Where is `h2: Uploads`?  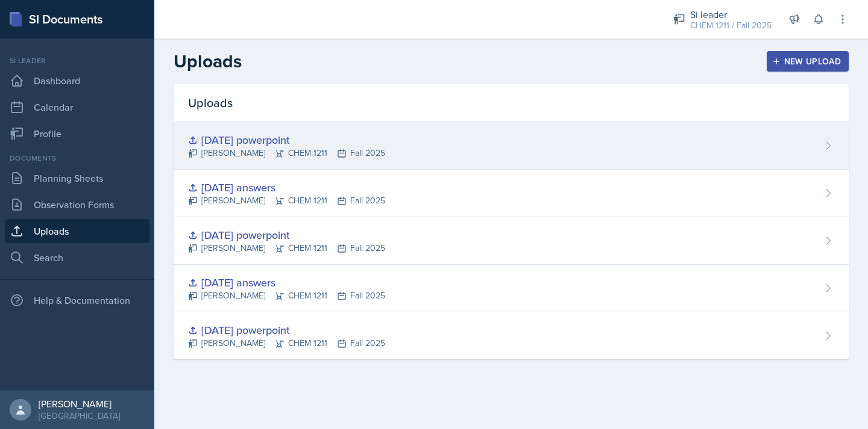 h2: Uploads is located at coordinates (207, 61).